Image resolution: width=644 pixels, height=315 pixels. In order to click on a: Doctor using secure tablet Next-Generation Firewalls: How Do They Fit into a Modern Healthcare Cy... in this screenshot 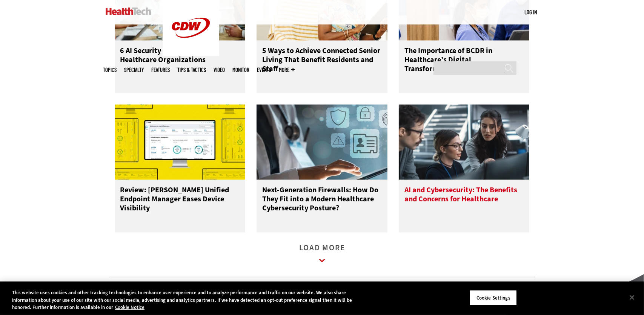, I will do `click(322, 169)`.